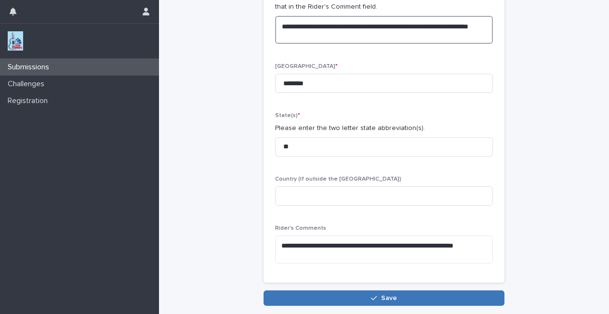  I want to click on button: Save, so click(384, 298).